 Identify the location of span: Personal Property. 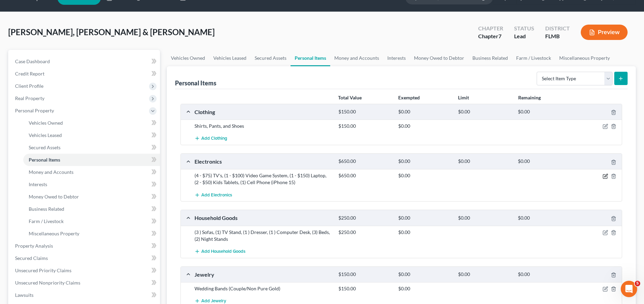
(34, 110).